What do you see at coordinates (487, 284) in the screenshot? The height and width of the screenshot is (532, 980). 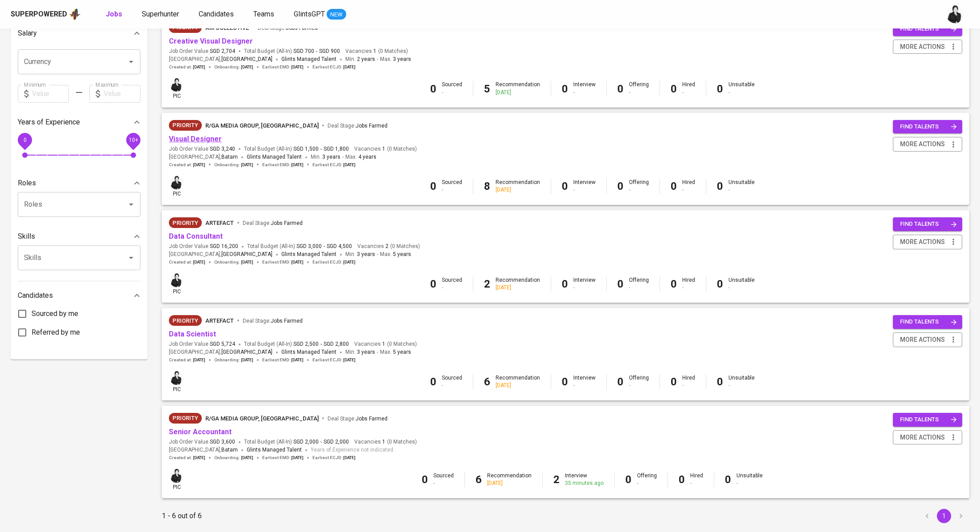 I see `b: 2` at bounding box center [487, 284].